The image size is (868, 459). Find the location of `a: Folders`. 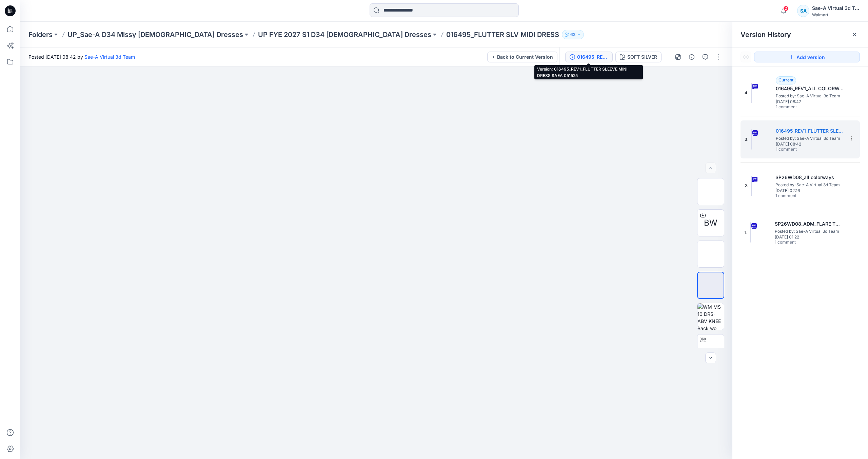

a: Folders is located at coordinates (41, 35).